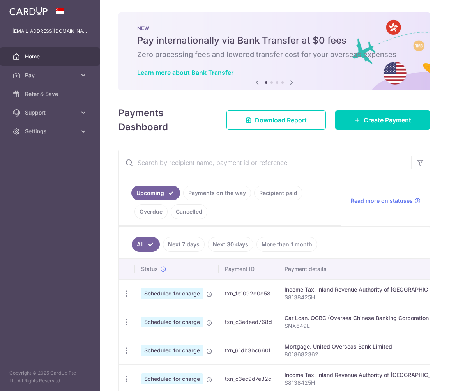 This screenshot has width=449, height=391. I want to click on a: Download Report, so click(276, 120).